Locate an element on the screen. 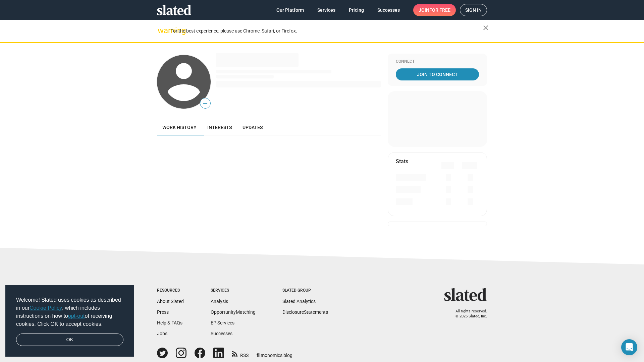 The height and width of the screenshot is (362, 644). a: Pricing is located at coordinates (356, 10).